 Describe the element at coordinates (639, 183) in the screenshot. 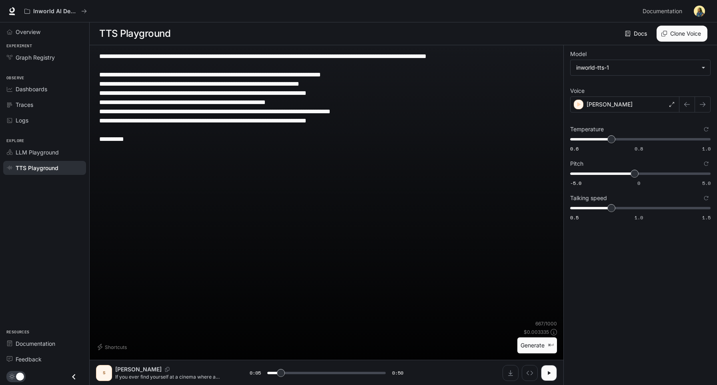

I see `span: 0` at that location.